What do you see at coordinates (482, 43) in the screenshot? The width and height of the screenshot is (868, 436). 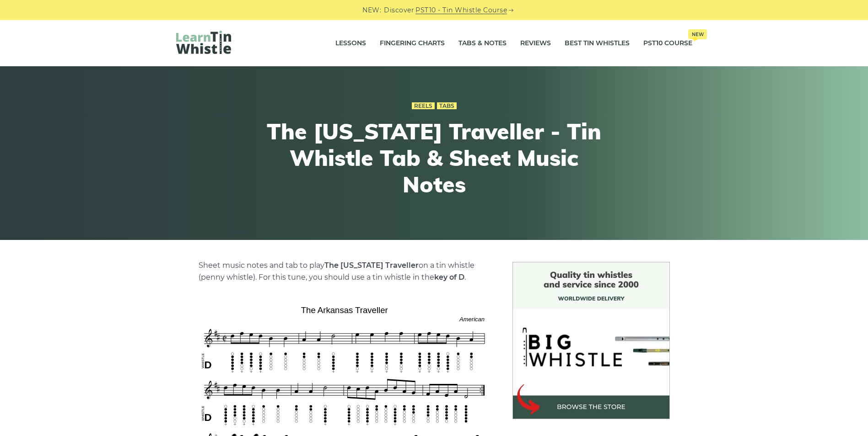 I see `a: Tabs & Notes` at bounding box center [482, 43].